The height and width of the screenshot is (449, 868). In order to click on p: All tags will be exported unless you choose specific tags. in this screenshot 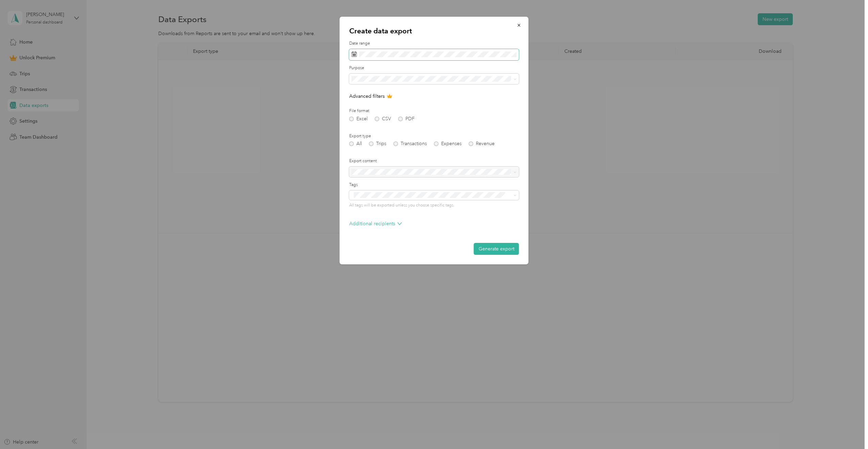, I will do `click(434, 206)`.